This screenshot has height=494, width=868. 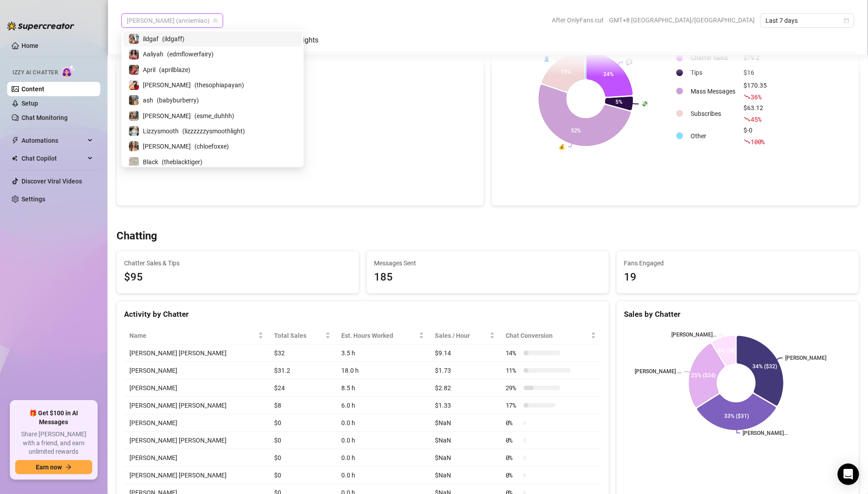 What do you see at coordinates (53, 141) in the screenshot?
I see `span: Automations` at bounding box center [53, 141].